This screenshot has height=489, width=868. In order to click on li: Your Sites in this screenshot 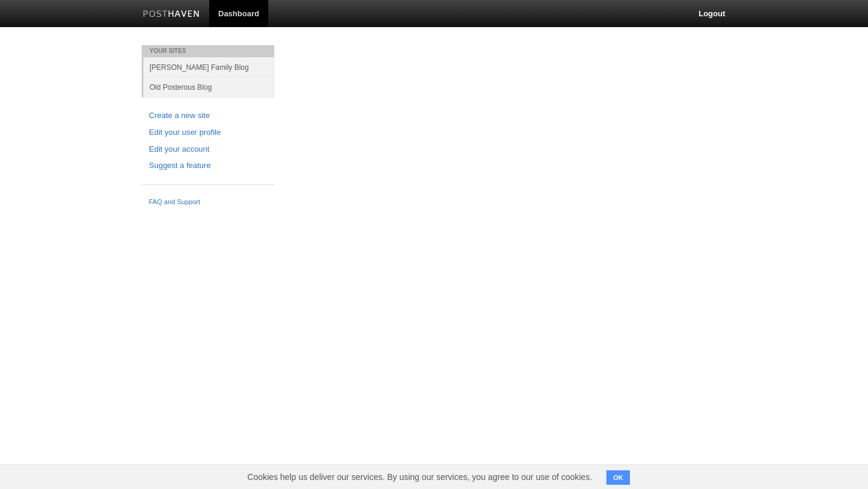, I will do `click(208, 51)`.